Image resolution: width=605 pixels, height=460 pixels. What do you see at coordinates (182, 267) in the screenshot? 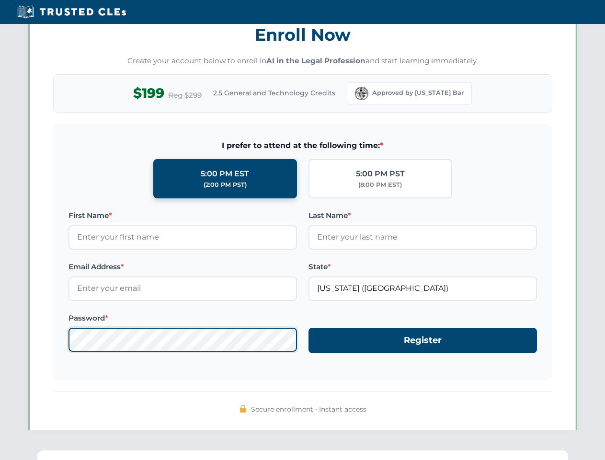
I see `label: Email Address` at bounding box center [182, 267].